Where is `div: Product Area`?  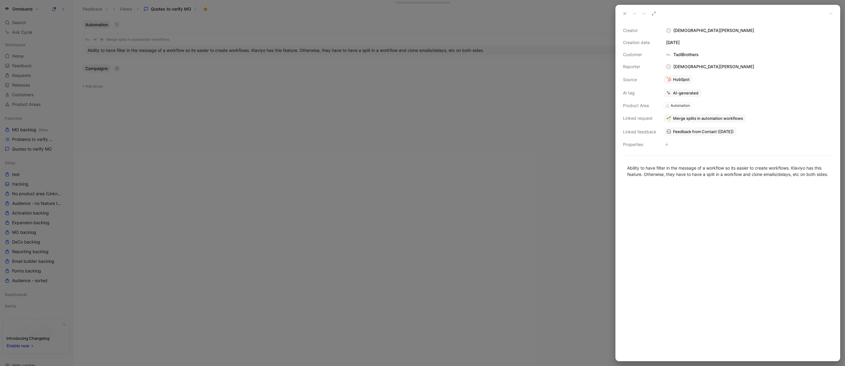
div: Product Area is located at coordinates (639, 106).